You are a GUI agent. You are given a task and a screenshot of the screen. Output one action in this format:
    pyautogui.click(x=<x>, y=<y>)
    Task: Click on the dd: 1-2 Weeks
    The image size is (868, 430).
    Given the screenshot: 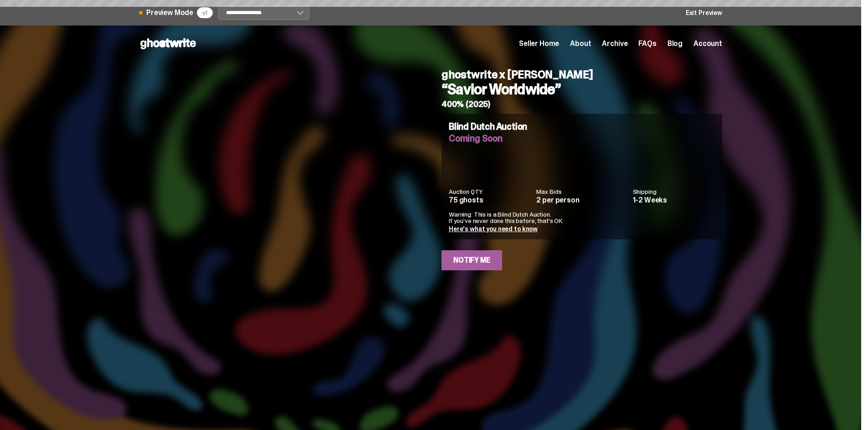 What is the action you would take?
    pyautogui.click(x=674, y=200)
    